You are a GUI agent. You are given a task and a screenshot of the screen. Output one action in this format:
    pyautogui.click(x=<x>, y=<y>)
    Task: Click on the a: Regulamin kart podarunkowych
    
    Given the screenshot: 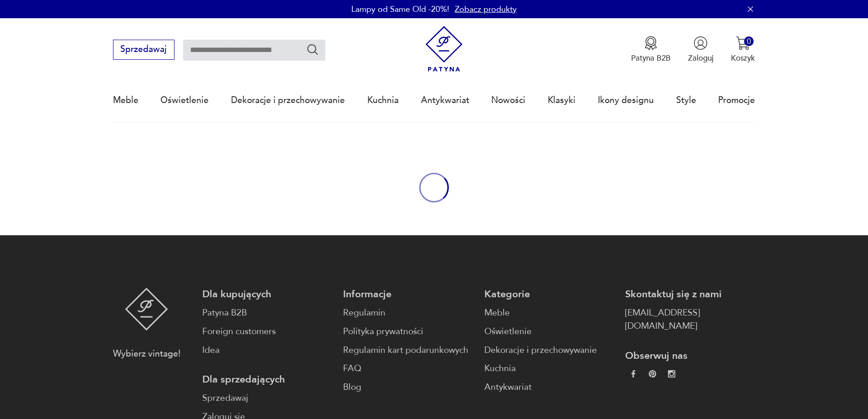 What is the action you would take?
    pyautogui.click(x=408, y=350)
    